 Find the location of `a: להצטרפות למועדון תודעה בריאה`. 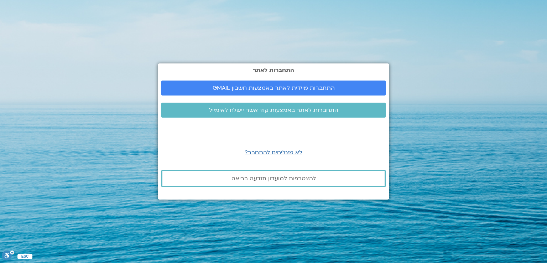

a: להצטרפות למועדון תודעה בריאה is located at coordinates (274, 179).